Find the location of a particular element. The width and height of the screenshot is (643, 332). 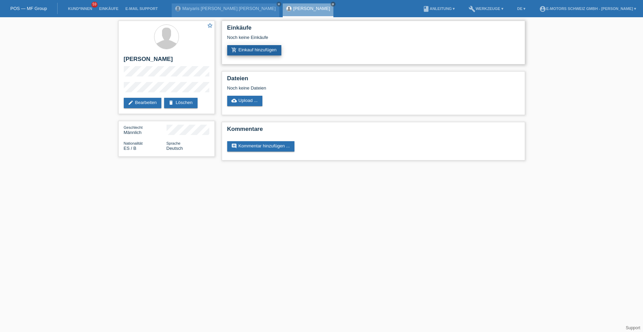

h2: Dateien is located at coordinates (373, 80).